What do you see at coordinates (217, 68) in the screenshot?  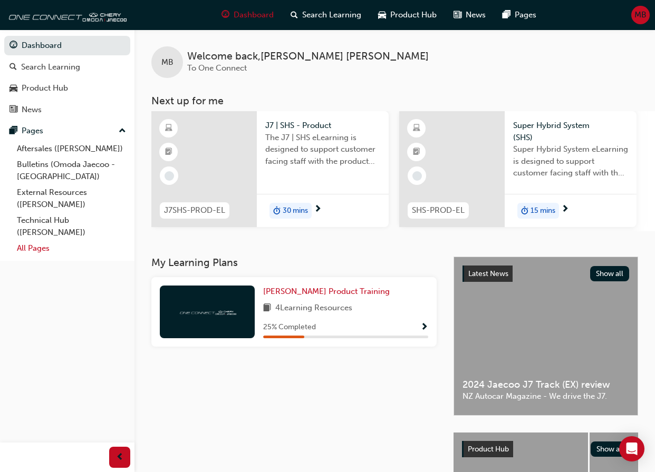 I see `span: To One Connect` at bounding box center [217, 68].